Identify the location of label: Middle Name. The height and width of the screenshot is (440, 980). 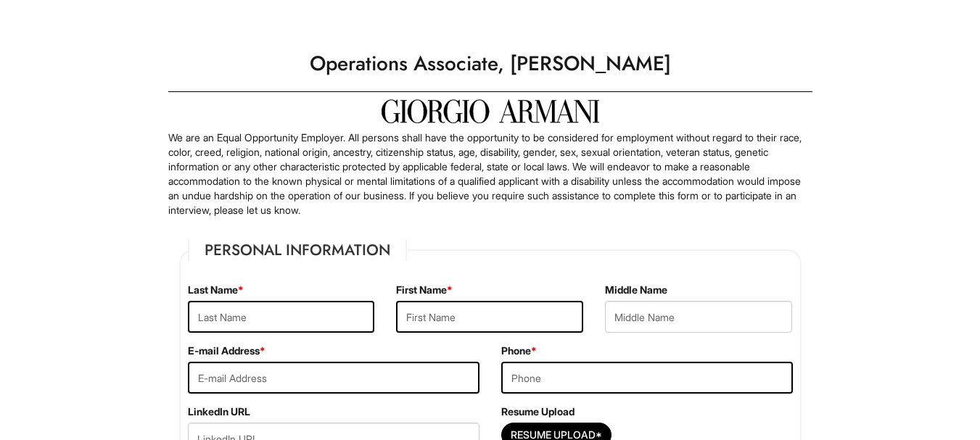
(636, 290).